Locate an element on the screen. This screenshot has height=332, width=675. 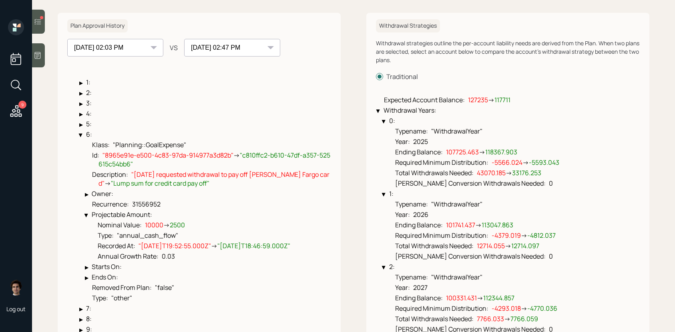
span: 7766.059 is located at coordinates (524, 319).